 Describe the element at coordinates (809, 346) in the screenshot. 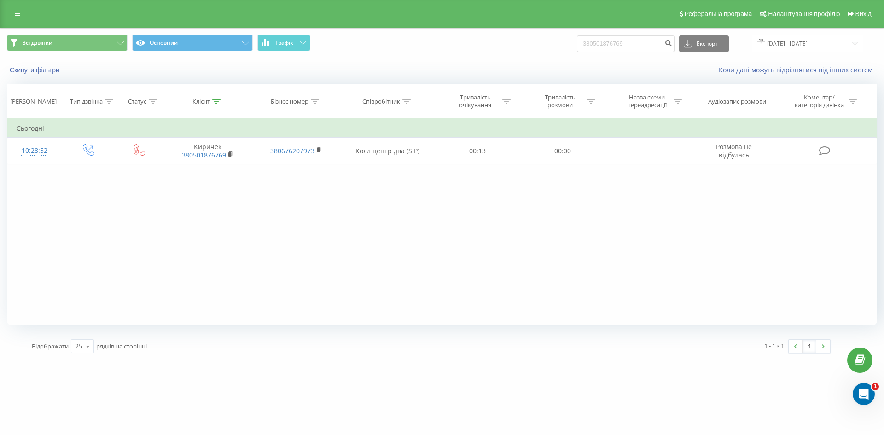

I see `a: 1` at that location.